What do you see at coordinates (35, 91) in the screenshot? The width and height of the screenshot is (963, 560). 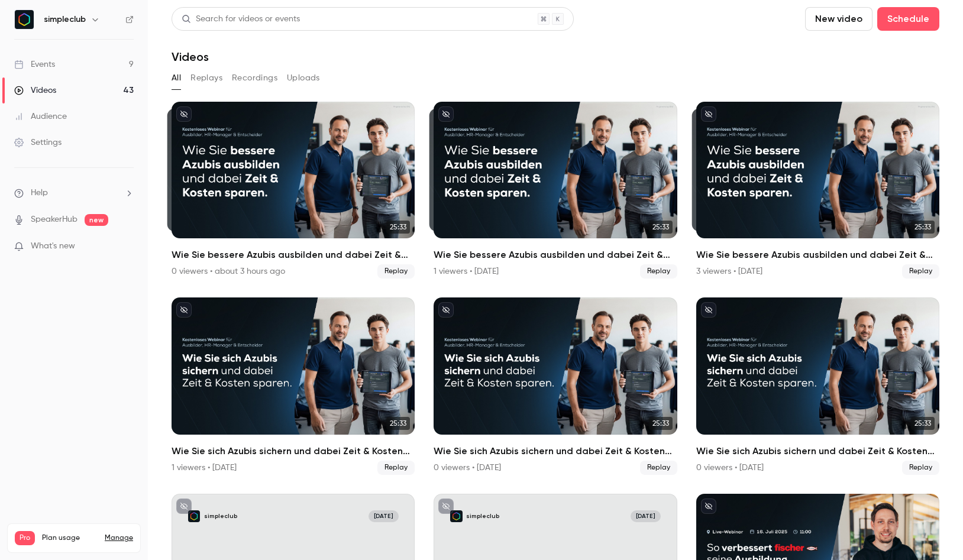 I see `div: Videos` at bounding box center [35, 91].